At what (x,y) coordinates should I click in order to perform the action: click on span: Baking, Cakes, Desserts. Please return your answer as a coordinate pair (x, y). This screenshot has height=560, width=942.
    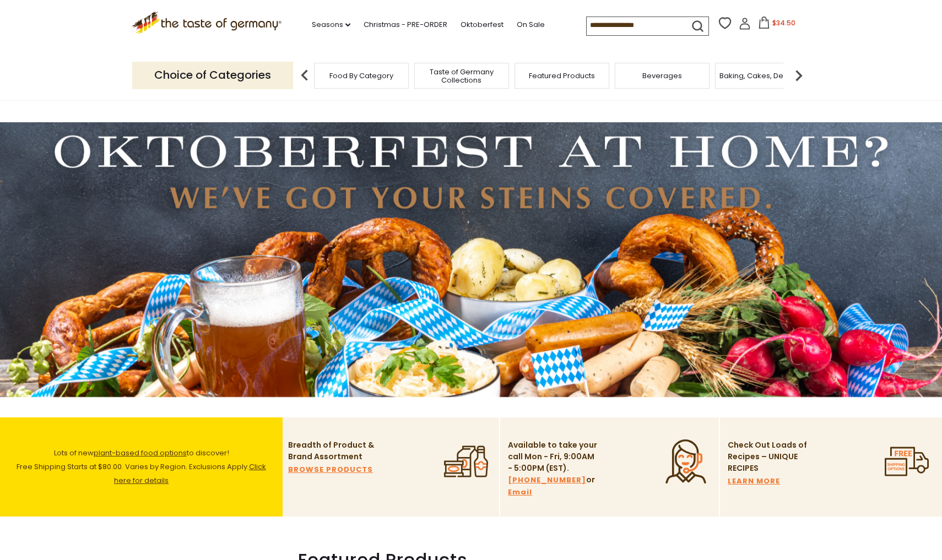
    Looking at the image, I should click on (762, 76).